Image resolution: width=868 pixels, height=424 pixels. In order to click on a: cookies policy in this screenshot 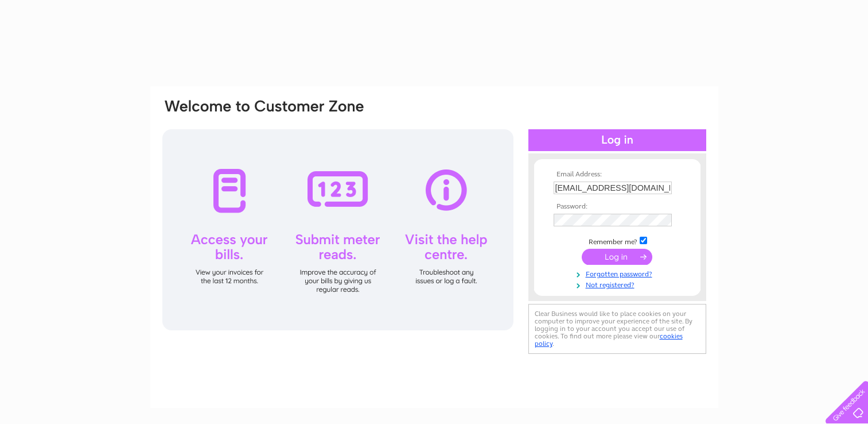, I will do `click(609, 340)`.